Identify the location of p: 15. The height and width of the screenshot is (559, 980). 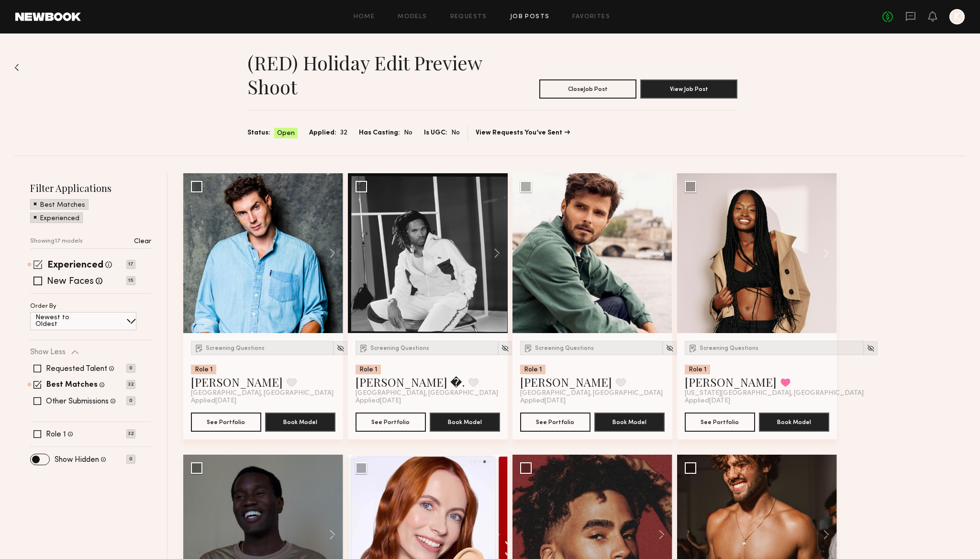
(130, 280).